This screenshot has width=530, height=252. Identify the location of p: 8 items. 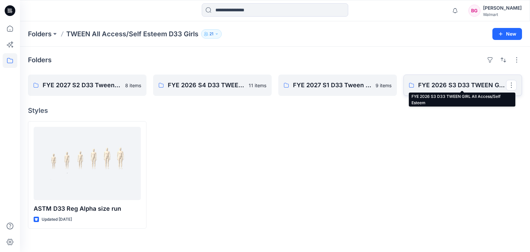
(133, 85).